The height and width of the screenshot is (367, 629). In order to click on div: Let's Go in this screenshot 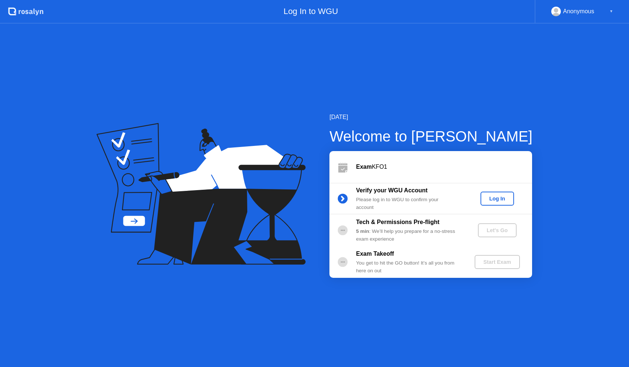, I will do `click(497, 230)`.